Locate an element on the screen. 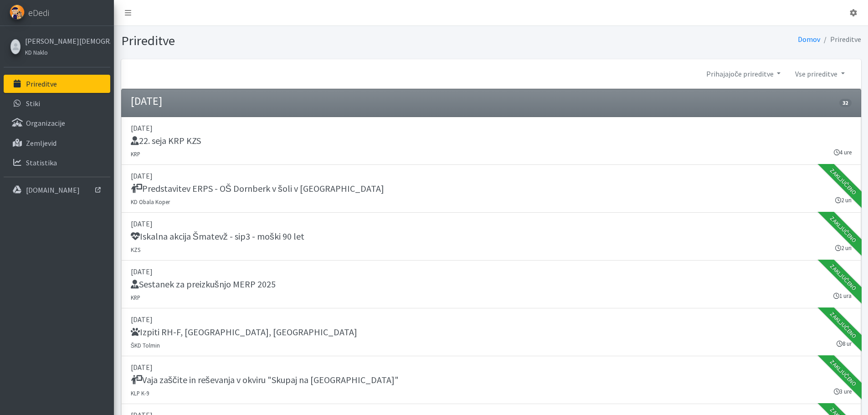 The image size is (868, 415). img: eDedi is located at coordinates (17, 12).